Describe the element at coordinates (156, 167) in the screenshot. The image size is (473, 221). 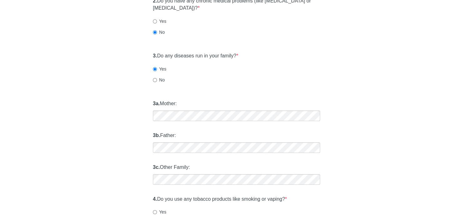
I see `strong: 3c.` at that location.